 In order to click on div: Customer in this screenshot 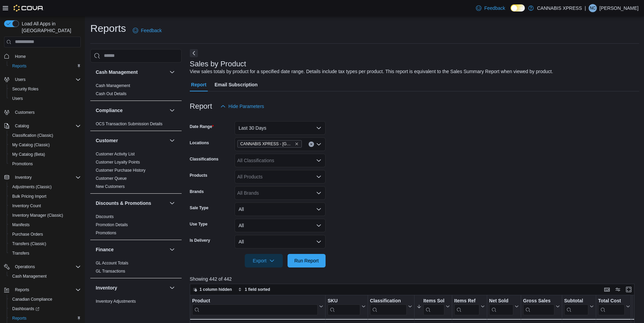, I will do `click(136, 172)`.